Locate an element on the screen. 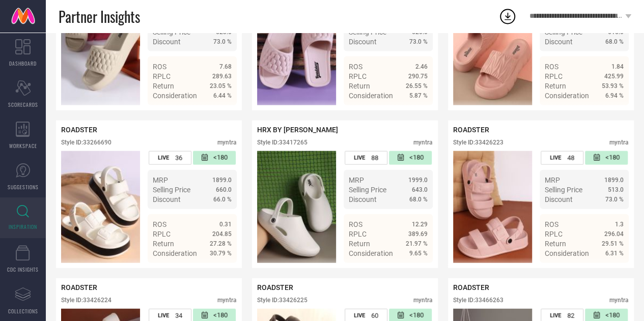 The image size is (644, 321). span: 6.44 % is located at coordinates (222, 95).